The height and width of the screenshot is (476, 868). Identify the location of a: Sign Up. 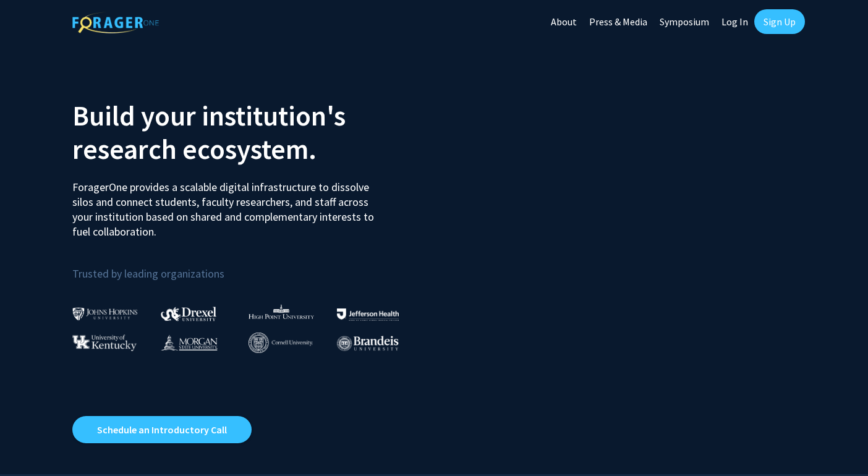
(780, 22).